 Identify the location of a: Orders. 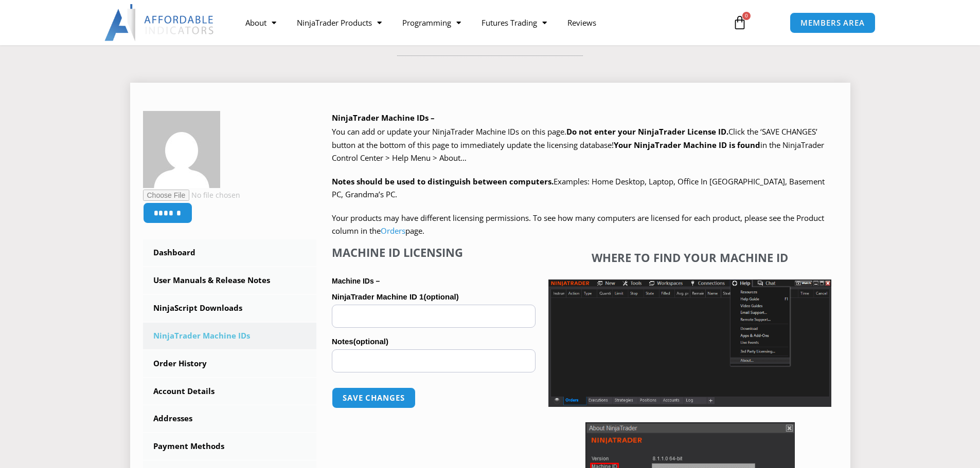
(393, 230).